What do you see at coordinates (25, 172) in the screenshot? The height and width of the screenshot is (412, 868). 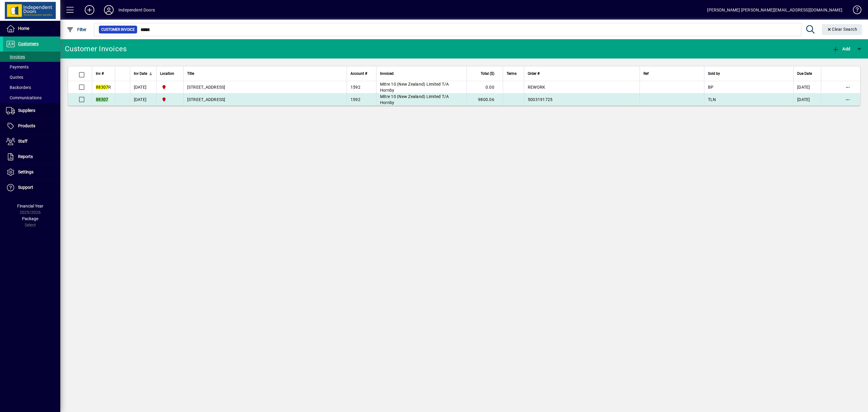 I see `span: Settings` at bounding box center [25, 172].